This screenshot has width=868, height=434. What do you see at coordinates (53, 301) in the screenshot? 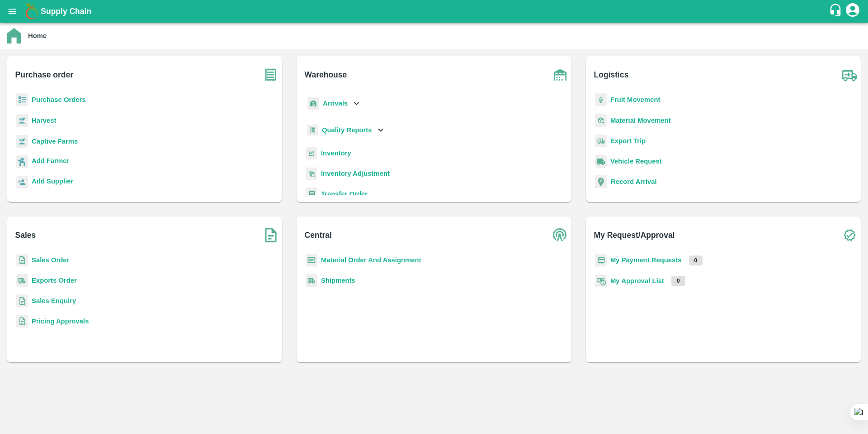
I see `b: Sales Enquiry` at bounding box center [53, 301].